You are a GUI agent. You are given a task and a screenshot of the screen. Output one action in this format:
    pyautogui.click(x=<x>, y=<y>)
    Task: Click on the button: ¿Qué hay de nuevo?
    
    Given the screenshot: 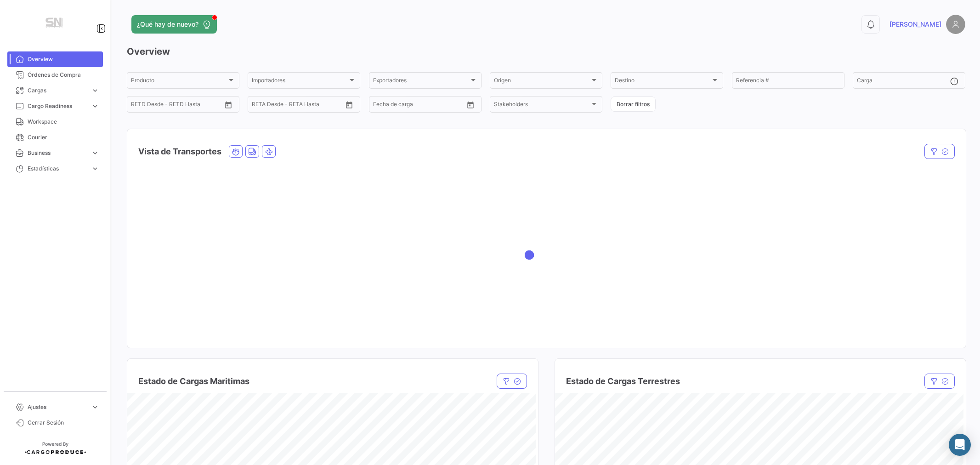 What is the action you would take?
    pyautogui.click(x=174, y=24)
    